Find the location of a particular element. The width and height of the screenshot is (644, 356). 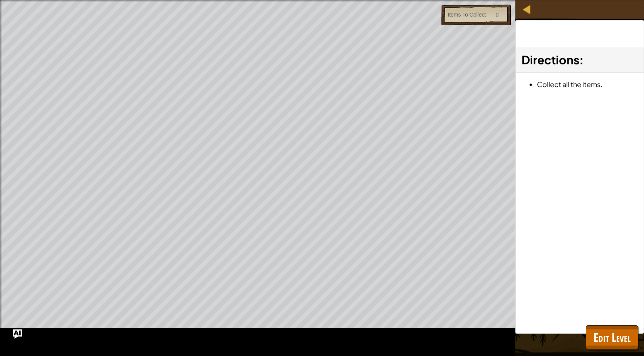

span: Edit Level is located at coordinates (612, 337).